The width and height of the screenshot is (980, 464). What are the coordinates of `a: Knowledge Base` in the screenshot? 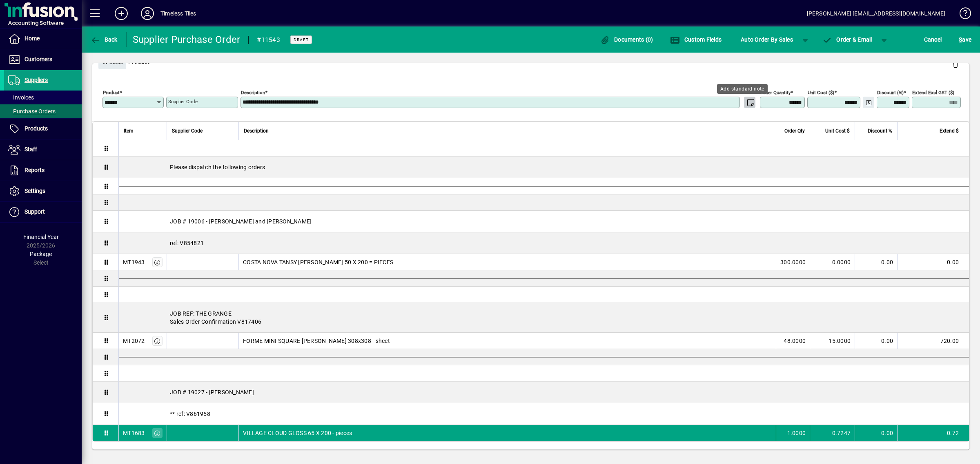 It's located at (961, 15).